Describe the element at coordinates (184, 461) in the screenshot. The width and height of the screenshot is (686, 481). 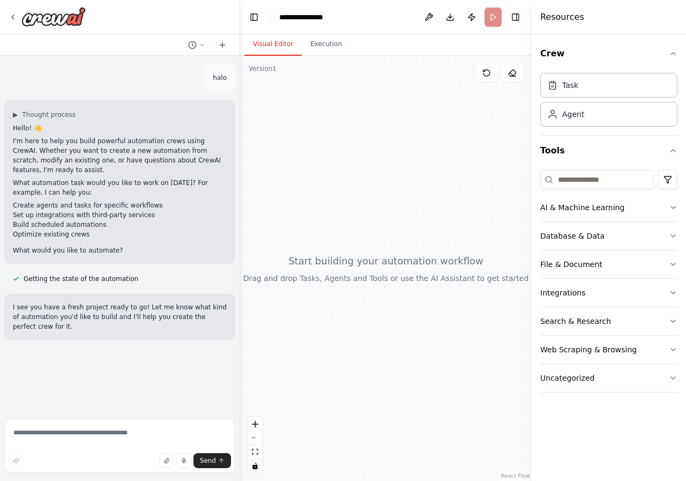
I see `button: Click to speak your automation idea` at that location.